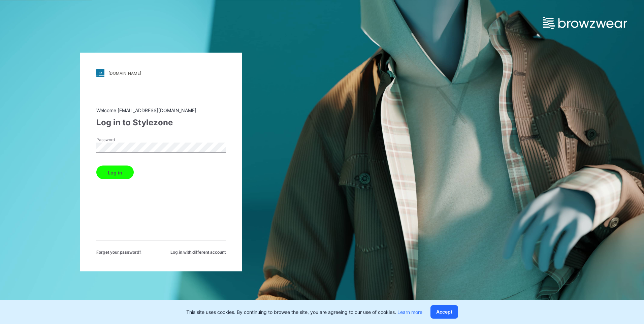 The width and height of the screenshot is (644, 324). What do you see at coordinates (410, 311) in the screenshot?
I see `a: Learn more` at bounding box center [410, 311].